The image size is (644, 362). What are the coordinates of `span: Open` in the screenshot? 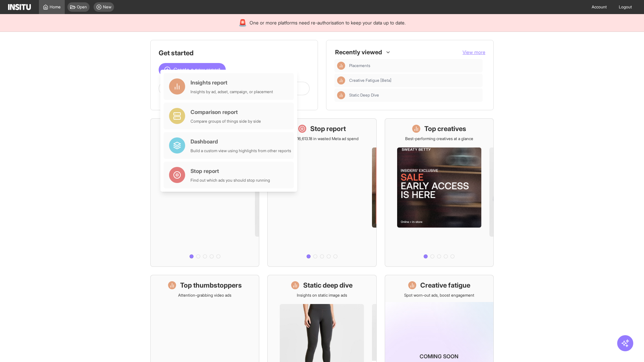 It's located at (82, 7).